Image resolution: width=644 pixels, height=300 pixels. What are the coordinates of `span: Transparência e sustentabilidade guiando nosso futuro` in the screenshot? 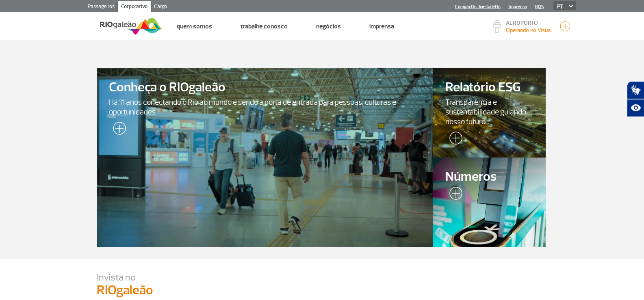 It's located at (490, 112).